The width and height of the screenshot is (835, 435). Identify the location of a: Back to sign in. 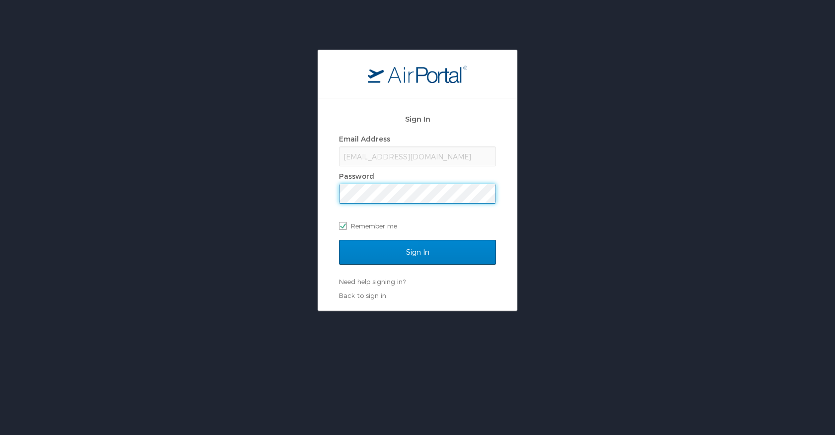
(362, 296).